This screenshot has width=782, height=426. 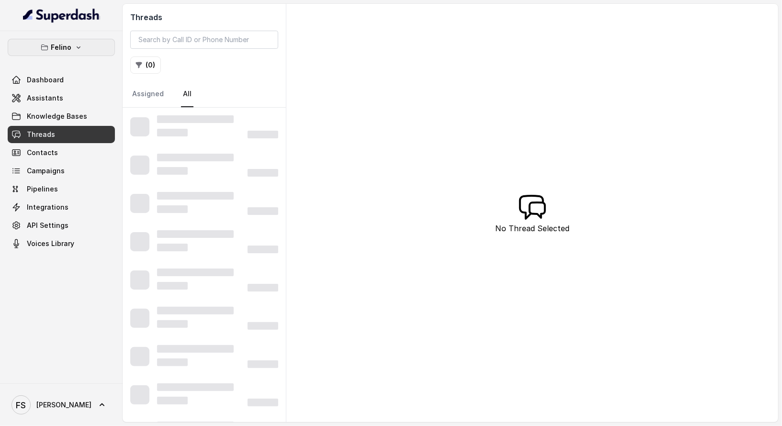 What do you see at coordinates (42, 189) in the screenshot?
I see `span: Pipelines` at bounding box center [42, 189].